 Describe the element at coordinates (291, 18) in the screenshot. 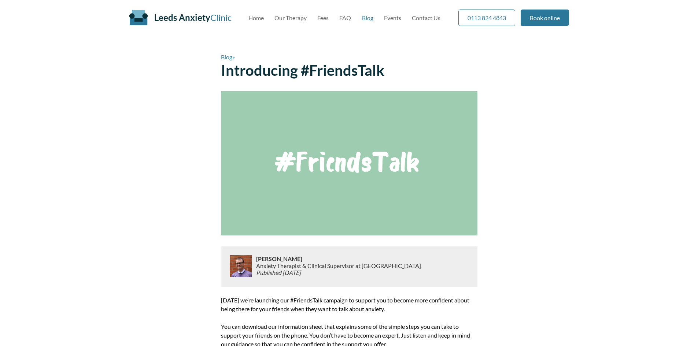

I see `a: Our Therapy` at that location.